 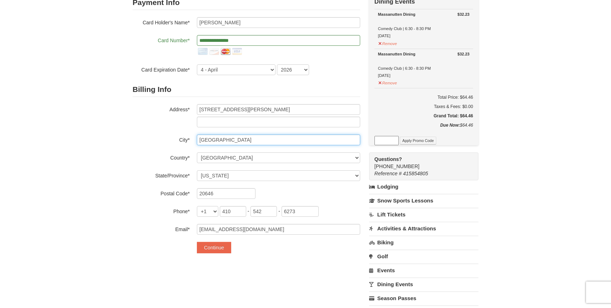 I want to click on strong: Questions?, so click(x=388, y=159).